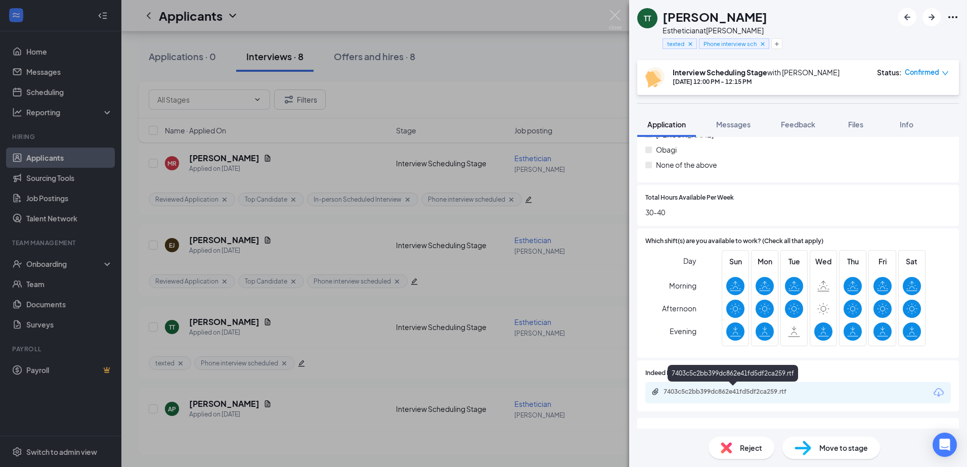  Describe the element at coordinates (922, 72) in the screenshot. I see `span: Confirmed` at that location.